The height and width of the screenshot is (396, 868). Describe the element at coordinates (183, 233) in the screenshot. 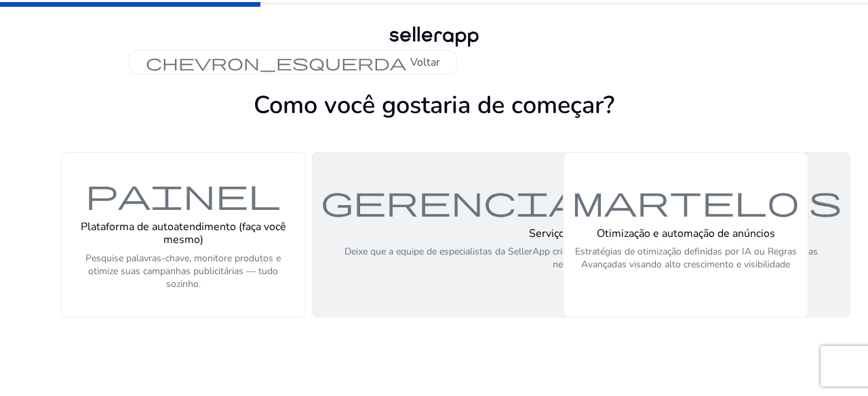

I see `font: Plataforma de autoatendimento (faça você mesmo)` at that location.